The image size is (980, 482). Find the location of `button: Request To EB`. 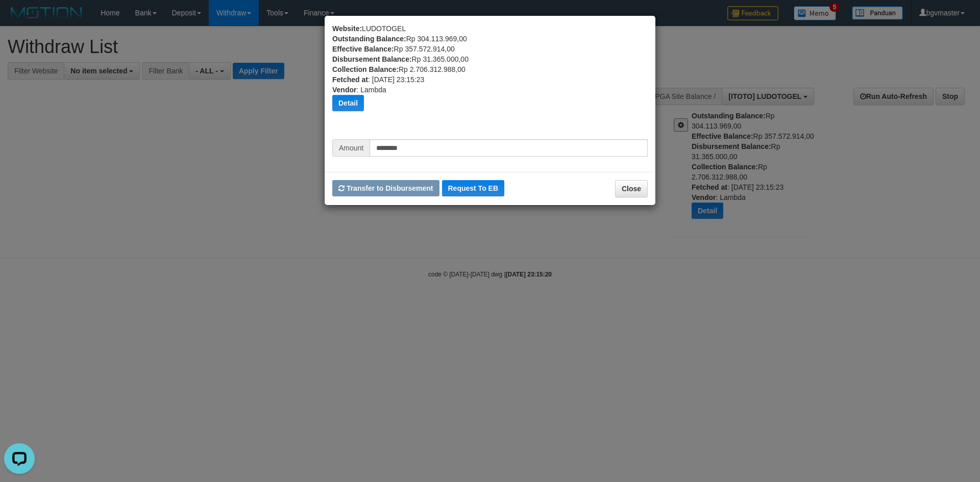

button: Request To EB is located at coordinates (473, 188).